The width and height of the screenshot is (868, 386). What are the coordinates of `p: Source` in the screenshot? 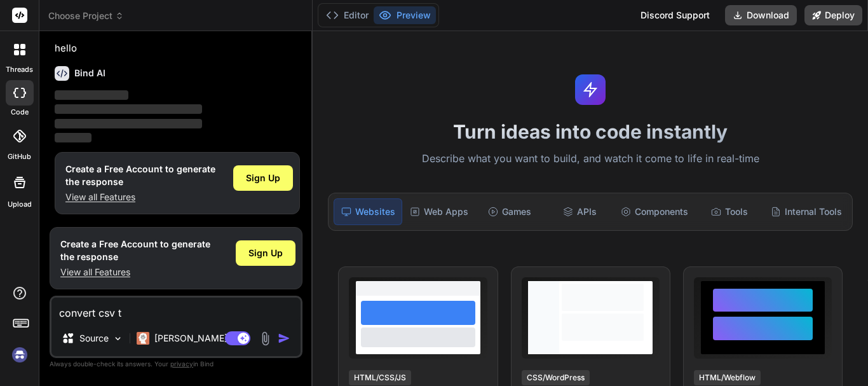 It's located at (94, 339).